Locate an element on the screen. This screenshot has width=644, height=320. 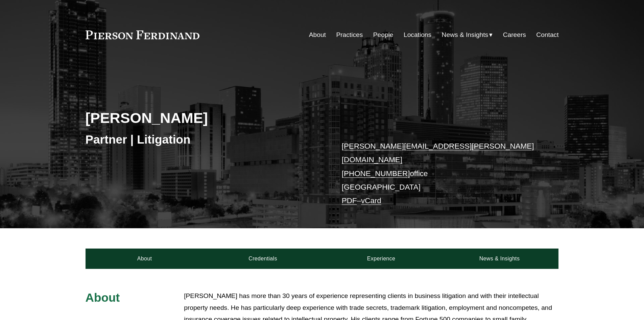
a: News & Insights is located at coordinates (499, 259).